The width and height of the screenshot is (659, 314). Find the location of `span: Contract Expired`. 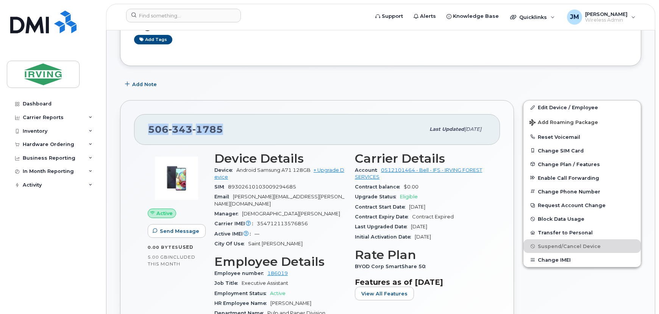

span: Contract Expired is located at coordinates (433, 216).